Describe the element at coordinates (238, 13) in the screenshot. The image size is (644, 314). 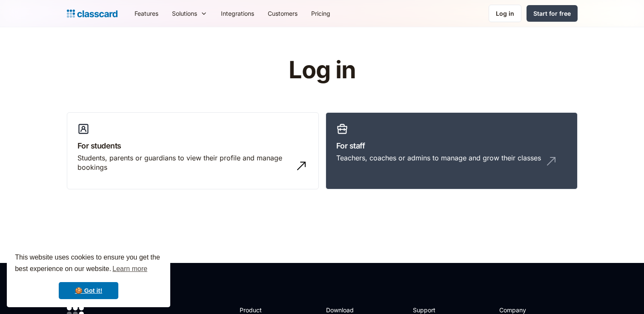
I see `a: Integrations` at that location.